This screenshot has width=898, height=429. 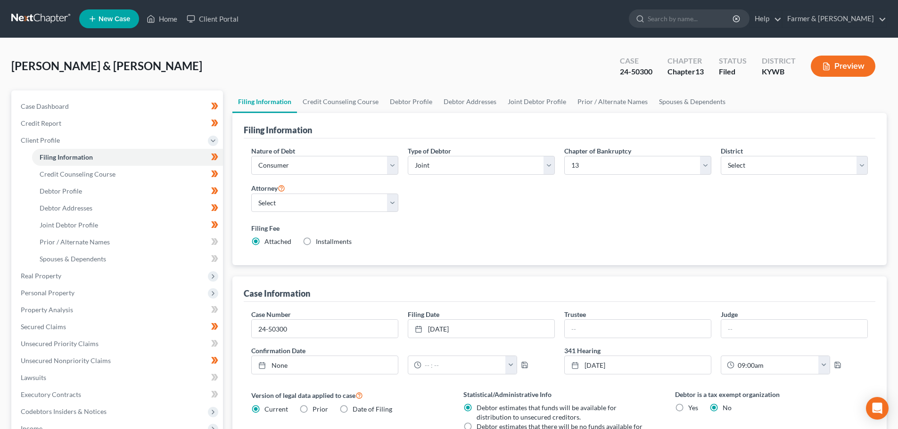 I want to click on span: Debtor Addresses, so click(x=66, y=208).